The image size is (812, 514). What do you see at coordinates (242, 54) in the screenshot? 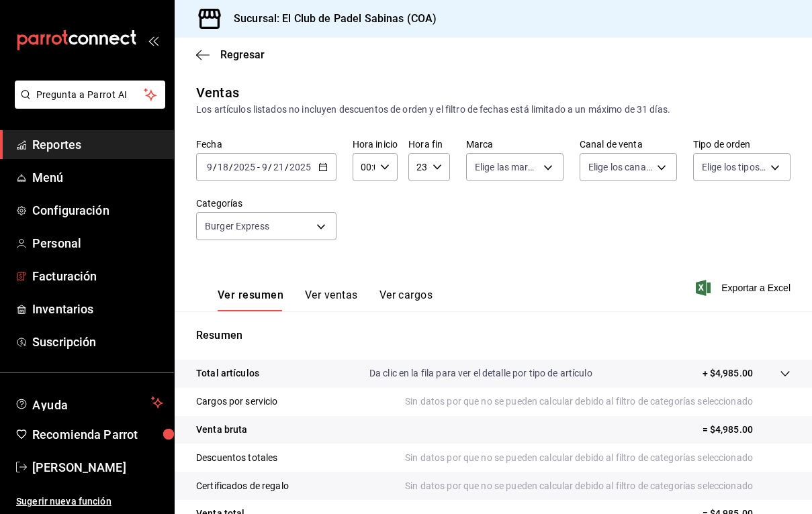
I see `span: Regresar` at bounding box center [242, 54].